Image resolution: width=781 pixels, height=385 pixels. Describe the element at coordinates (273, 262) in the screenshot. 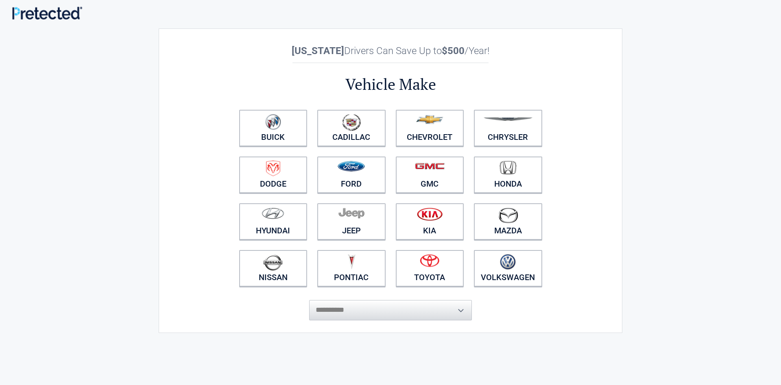

I see `img: nissan` at that location.